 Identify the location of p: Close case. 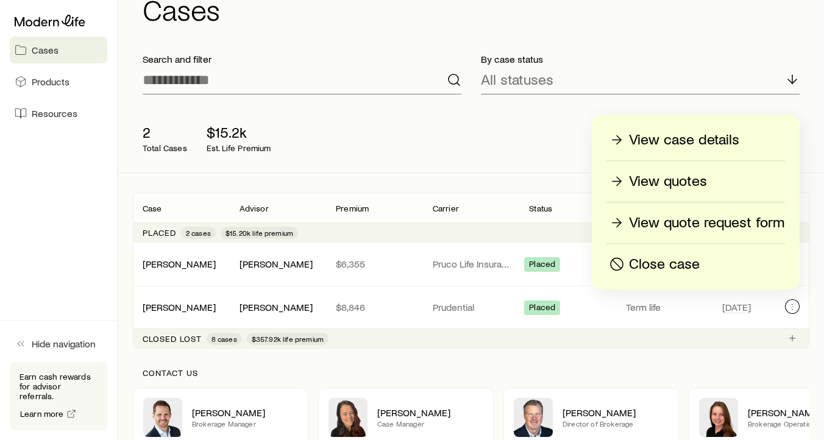
(664, 264).